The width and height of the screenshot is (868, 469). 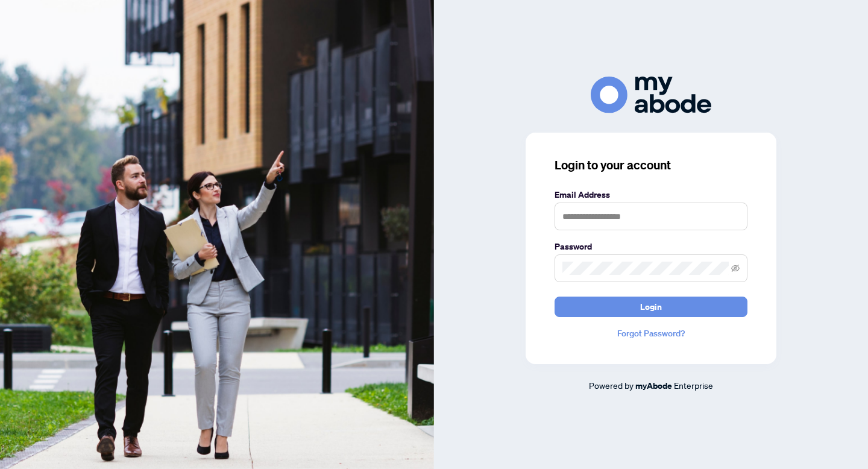 I want to click on span: Enterprise, so click(x=693, y=385).